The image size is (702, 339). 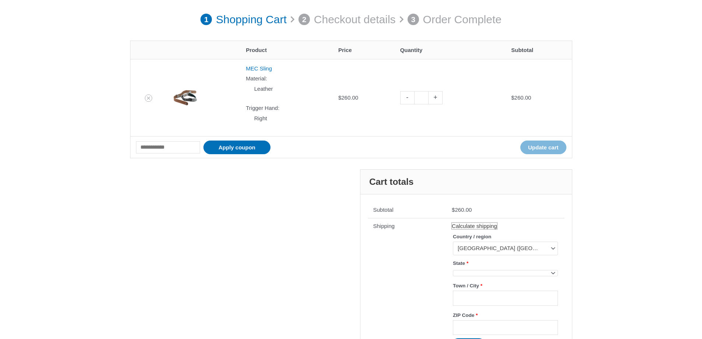 I want to click on th: Quantity, so click(x=450, y=50).